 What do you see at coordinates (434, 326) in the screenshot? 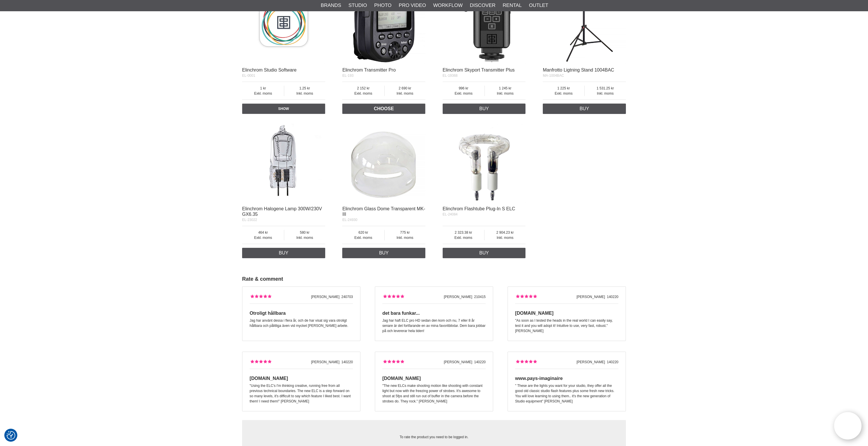
I see `span: Jag har haft ELC pro HD sedan den kom och nu, 7 eller 8 år senare är det fortfarande en av mina f...` at bounding box center [434, 326].